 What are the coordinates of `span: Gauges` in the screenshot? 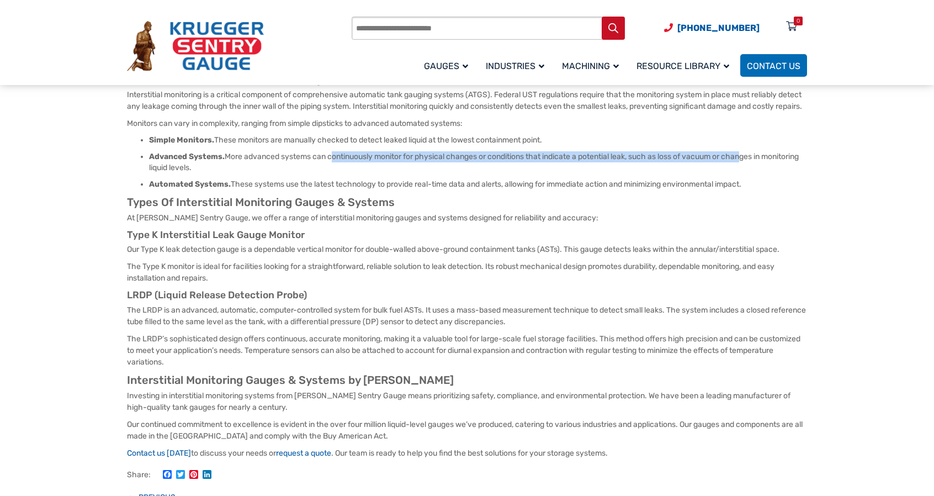 It's located at (446, 66).